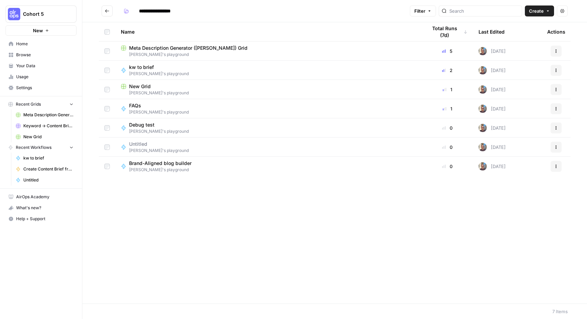  Describe the element at coordinates (107, 11) in the screenshot. I see `button: Go back` at that location.